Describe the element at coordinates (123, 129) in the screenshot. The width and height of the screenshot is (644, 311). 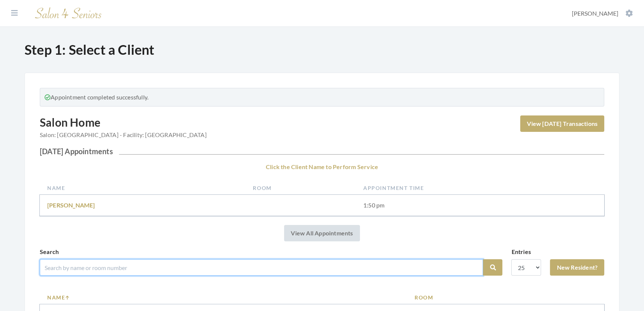
I see `h2: Salon Home` at that location.